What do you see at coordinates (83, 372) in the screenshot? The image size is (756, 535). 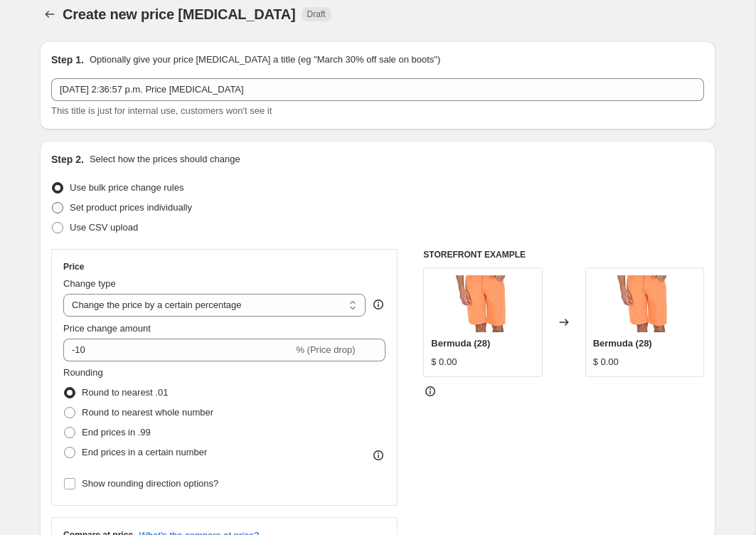 I see `span: Rounding` at bounding box center [83, 372].